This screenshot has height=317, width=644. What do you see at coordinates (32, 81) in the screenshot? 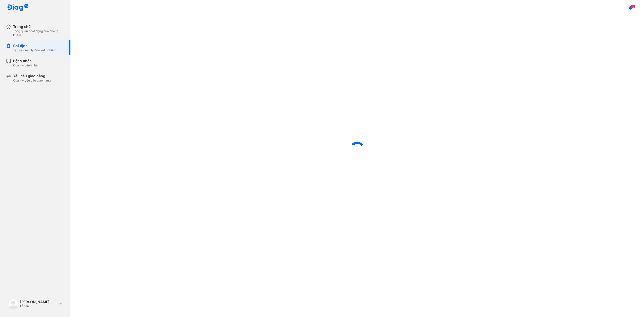
I see `div: Quản lý yêu cầu giao hàng` at bounding box center [32, 81].